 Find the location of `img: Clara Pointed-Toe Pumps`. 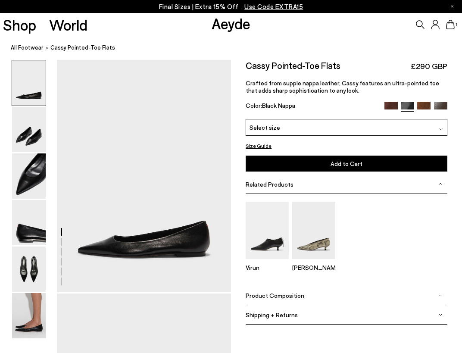

img: Clara Pointed-Toe Pumps is located at coordinates (314, 230).